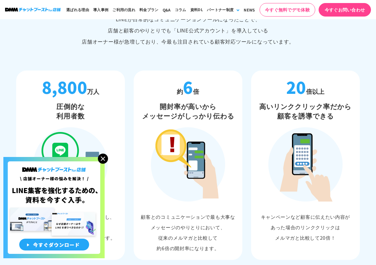  What do you see at coordinates (296, 87) in the screenshot?
I see `strong: 20` at bounding box center [296, 87].